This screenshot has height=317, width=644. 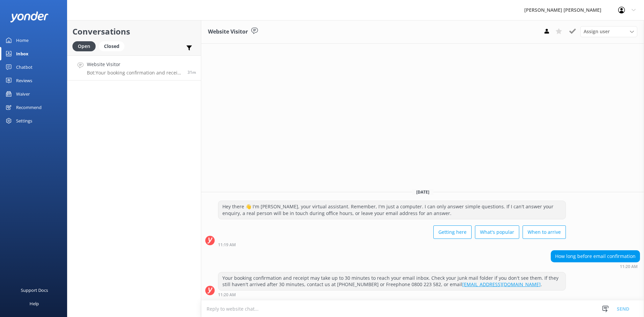 I want to click on div: Waiver, so click(x=22, y=94).